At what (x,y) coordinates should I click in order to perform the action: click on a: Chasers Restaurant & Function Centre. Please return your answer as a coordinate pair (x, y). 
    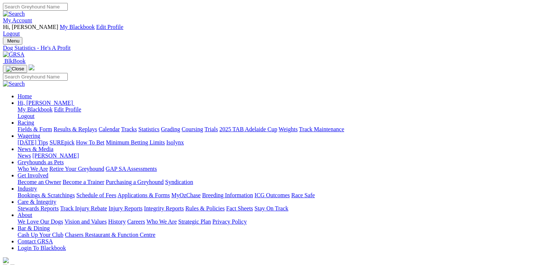
    Looking at the image, I should click on (110, 234).